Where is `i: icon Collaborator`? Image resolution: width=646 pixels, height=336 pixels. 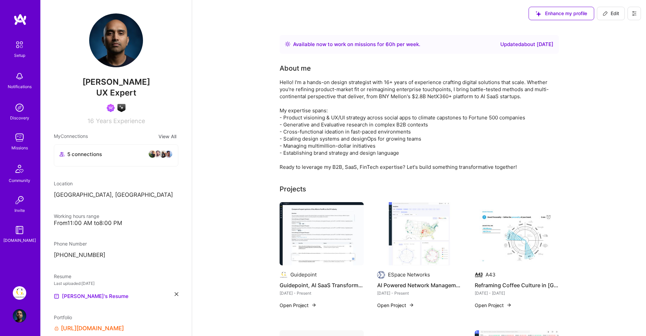
i: icon Collaborator is located at coordinates (62, 154).